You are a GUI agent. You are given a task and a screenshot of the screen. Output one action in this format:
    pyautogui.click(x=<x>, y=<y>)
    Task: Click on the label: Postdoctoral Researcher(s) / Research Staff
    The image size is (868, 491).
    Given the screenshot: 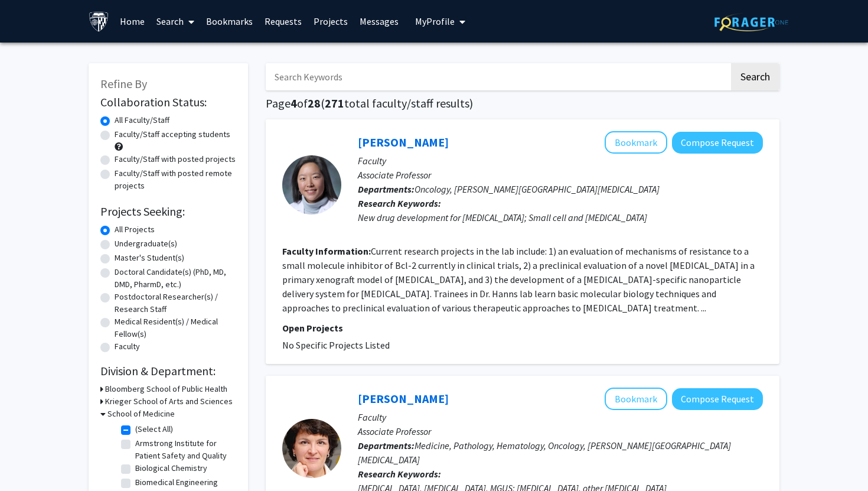 What is the action you would take?
    pyautogui.click(x=175, y=303)
    